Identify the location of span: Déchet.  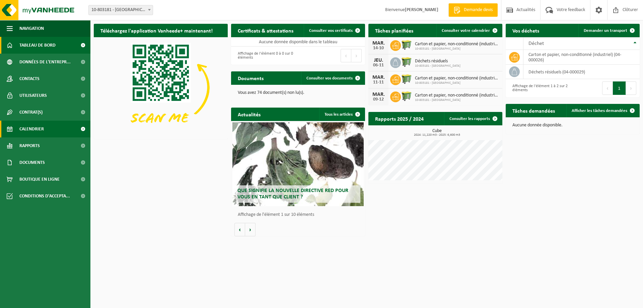
(536, 44).